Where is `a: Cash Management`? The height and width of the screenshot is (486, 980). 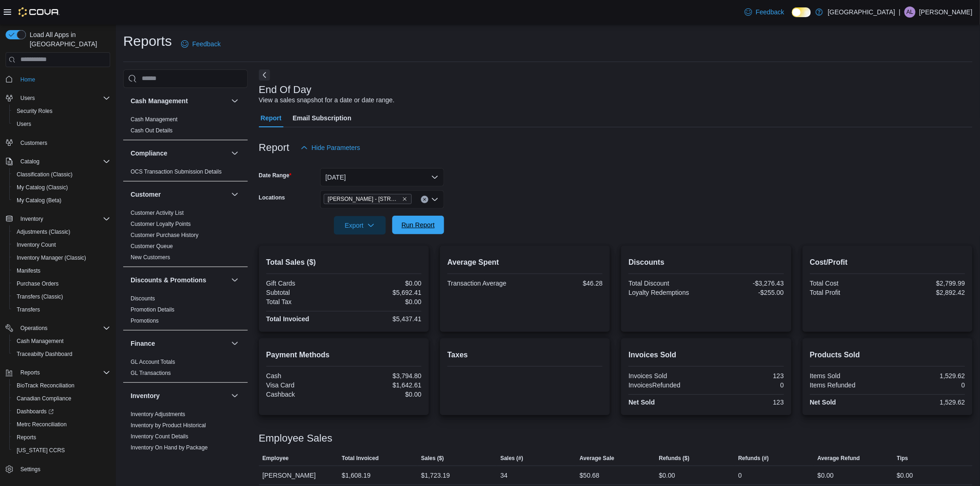 a: Cash Management is located at coordinates (40, 341).